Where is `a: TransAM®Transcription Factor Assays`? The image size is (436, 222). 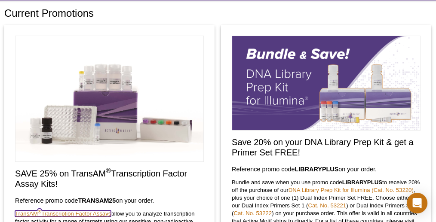 a: TransAM®Transcription Factor Assays is located at coordinates (63, 214).